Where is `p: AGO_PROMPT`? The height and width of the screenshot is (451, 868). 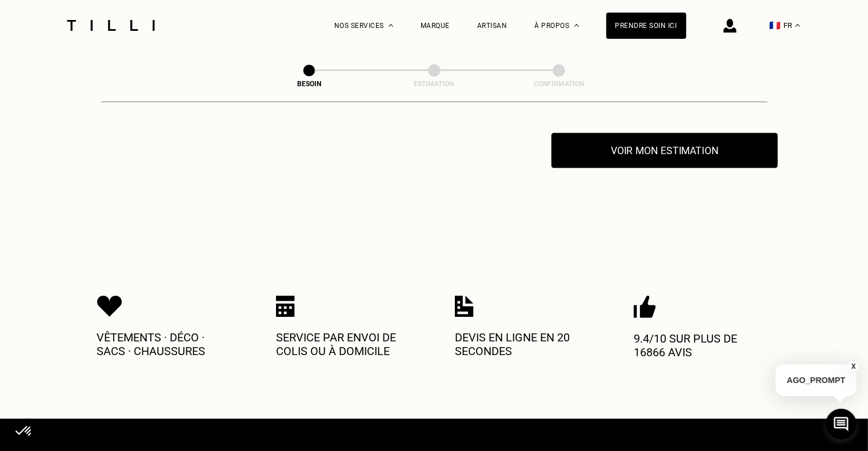
p: AGO_PROMPT is located at coordinates (816, 380).